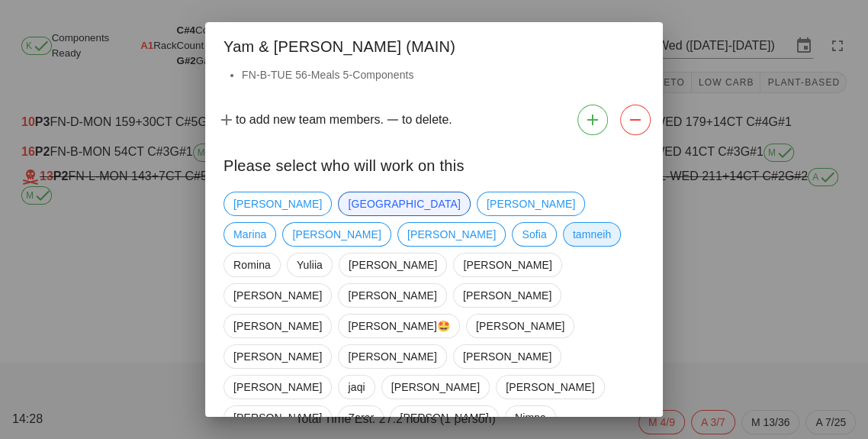 This screenshot has height=439, width=868. I want to click on span: Yuliia, so click(310, 265).